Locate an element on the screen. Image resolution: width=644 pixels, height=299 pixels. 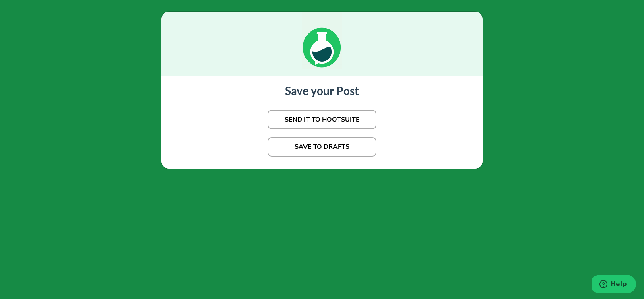
h3: Save your Post is located at coordinates (322, 91).